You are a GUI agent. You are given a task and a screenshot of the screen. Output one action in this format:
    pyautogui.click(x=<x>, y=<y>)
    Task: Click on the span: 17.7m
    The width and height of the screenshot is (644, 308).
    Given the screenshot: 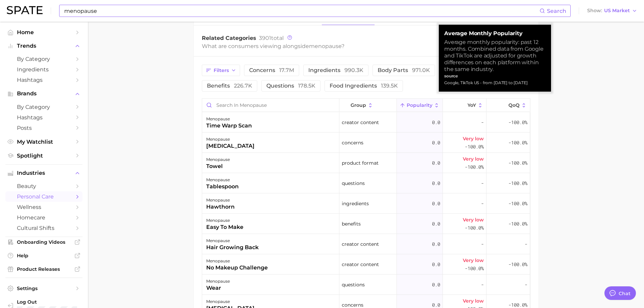 What is the action you would take?
    pyautogui.click(x=287, y=70)
    